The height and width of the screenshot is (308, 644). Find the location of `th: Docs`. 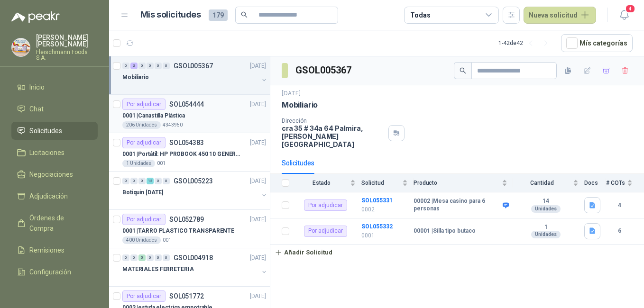

th: Docs is located at coordinates (595, 183).